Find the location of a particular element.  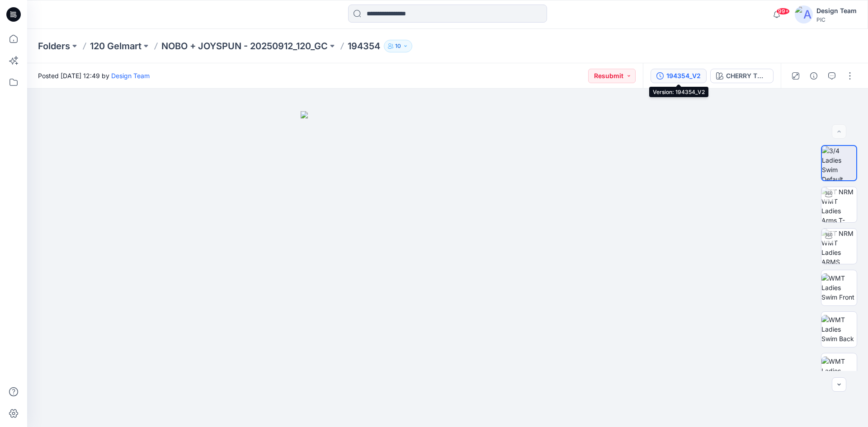

div: PIC is located at coordinates (836, 20).